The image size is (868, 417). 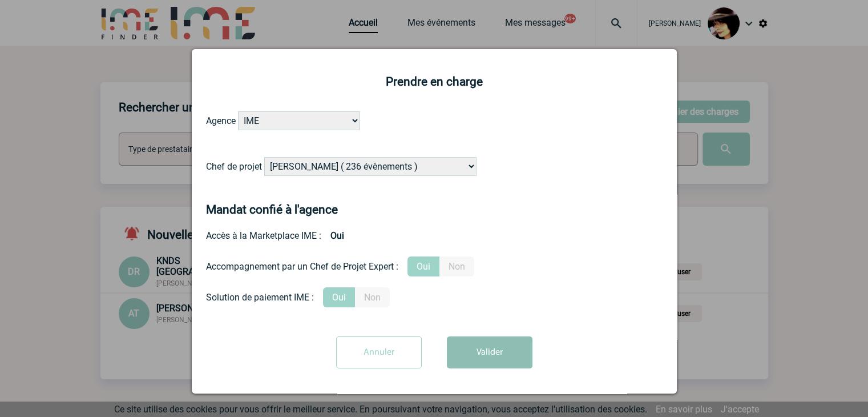 I want to click on button: Valider, so click(x=490, y=353).